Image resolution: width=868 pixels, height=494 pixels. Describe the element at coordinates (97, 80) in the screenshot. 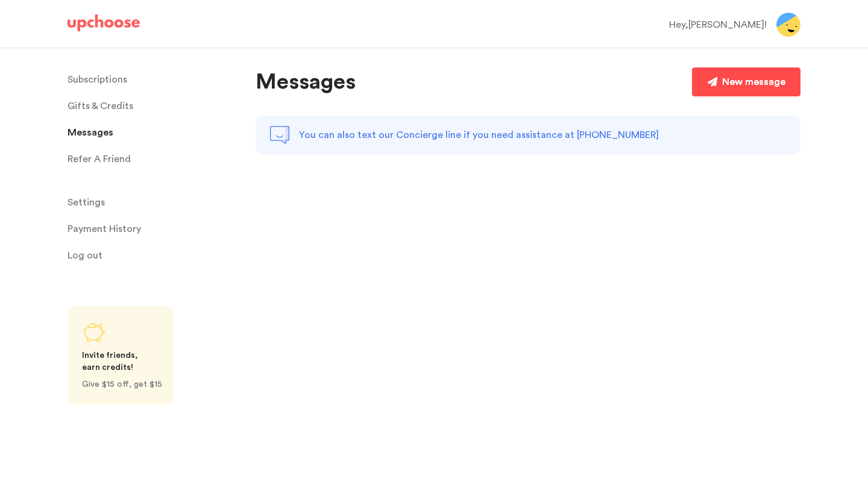

I see `p: Subscriptions` at that location.